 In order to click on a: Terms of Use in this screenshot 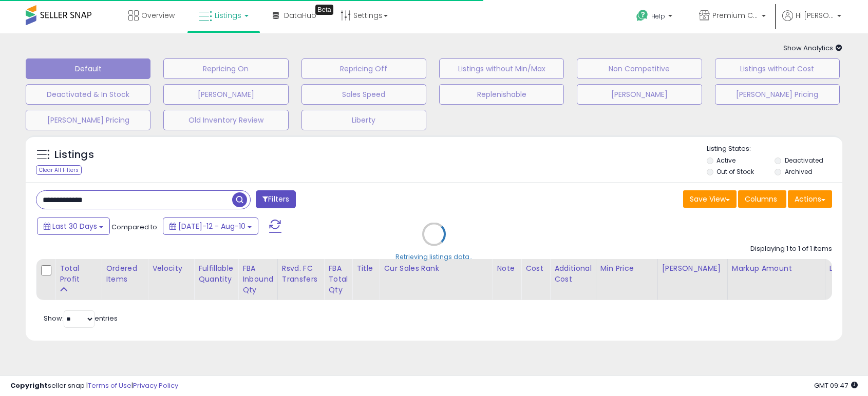, I will do `click(109, 385)`.